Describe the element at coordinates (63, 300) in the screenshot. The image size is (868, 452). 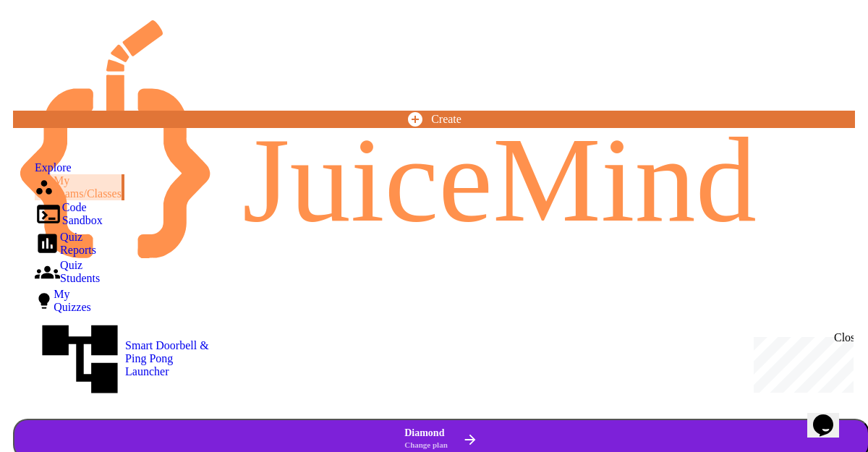
I see `a: My Quizzes` at that location.